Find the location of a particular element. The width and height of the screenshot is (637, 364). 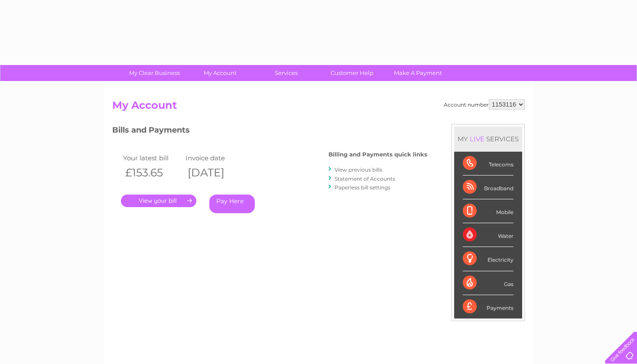

h4: Billing and Payments quick links is located at coordinates (378, 154).